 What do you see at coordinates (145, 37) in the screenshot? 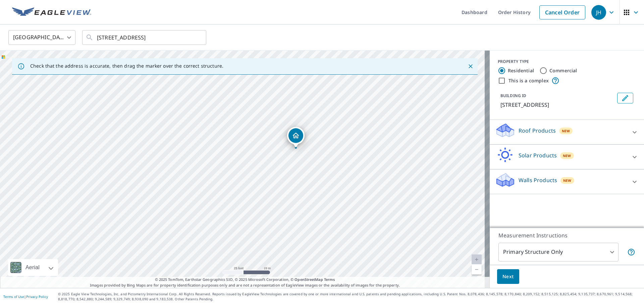
I see `input: Search by address or latitude-longitude` at bounding box center [145, 37].